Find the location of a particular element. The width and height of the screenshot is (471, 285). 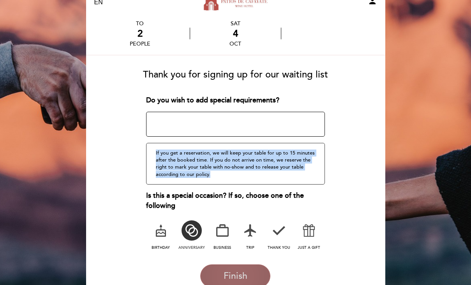

div: 4 is located at coordinates (235, 34).